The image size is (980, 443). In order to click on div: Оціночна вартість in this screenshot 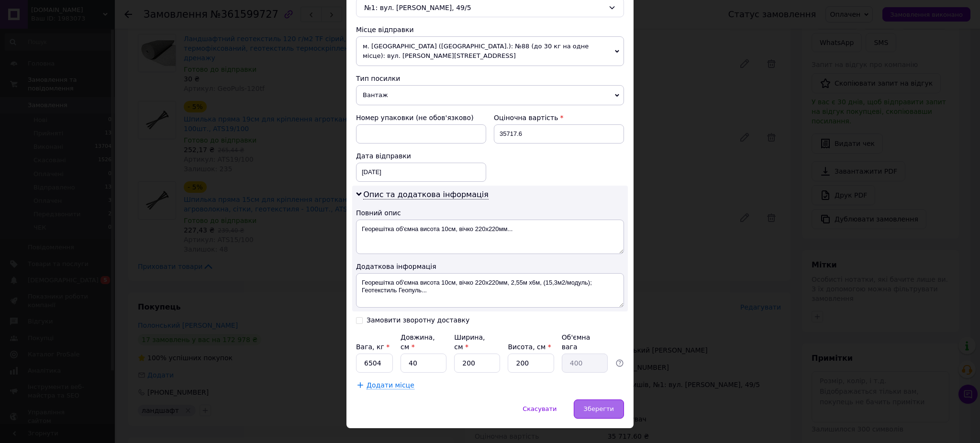, I will do `click(559, 117)`.